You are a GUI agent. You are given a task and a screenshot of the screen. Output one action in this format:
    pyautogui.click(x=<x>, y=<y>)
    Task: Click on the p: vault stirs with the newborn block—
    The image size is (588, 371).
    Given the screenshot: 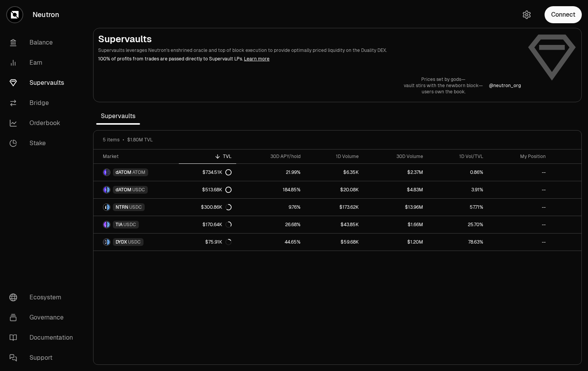 What is the action you would take?
    pyautogui.click(x=443, y=85)
    